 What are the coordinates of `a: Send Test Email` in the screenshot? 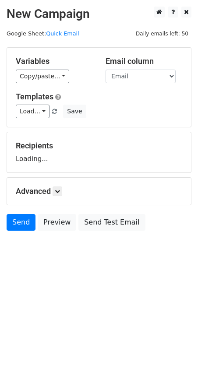 It's located at (112, 222).